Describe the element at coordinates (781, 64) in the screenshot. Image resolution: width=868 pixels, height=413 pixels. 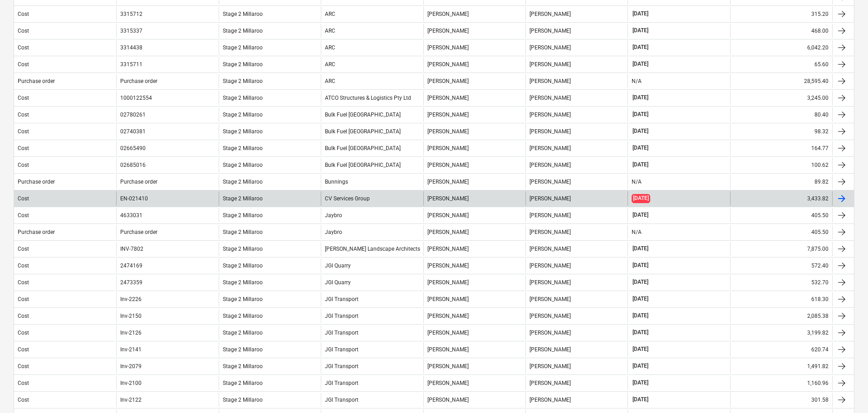
I see `div: 65.60` at that location.